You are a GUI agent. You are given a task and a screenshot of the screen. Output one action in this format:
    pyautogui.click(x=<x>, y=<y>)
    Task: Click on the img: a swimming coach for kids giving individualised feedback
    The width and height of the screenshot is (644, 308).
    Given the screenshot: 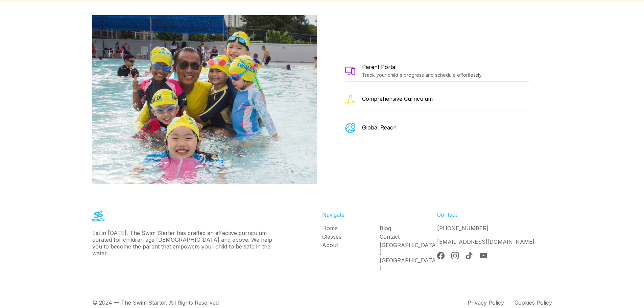 What is the action you would take?
    pyautogui.click(x=350, y=99)
    